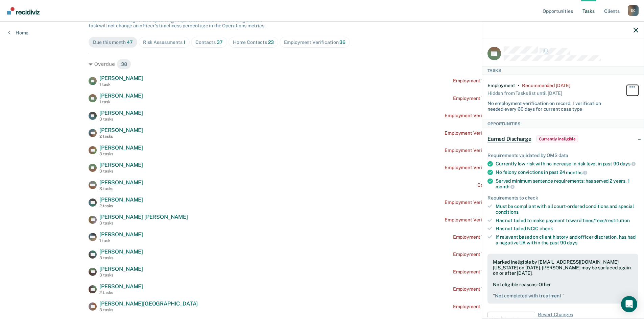 The width and height of the screenshot is (644, 319). I want to click on span: months, so click(576, 172).